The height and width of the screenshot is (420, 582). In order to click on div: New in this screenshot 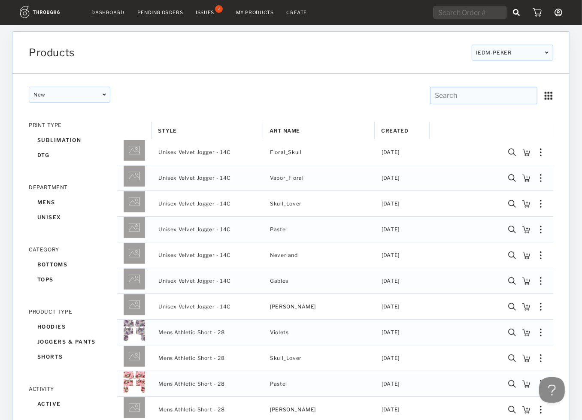, I will do `click(69, 94)`.